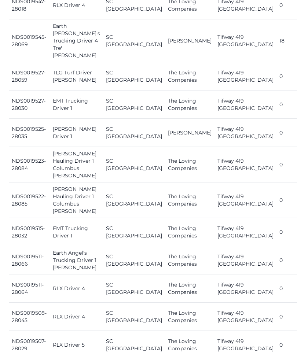  Describe the element at coordinates (29, 260) in the screenshot. I see `td: NDS0019511-28066` at that location.